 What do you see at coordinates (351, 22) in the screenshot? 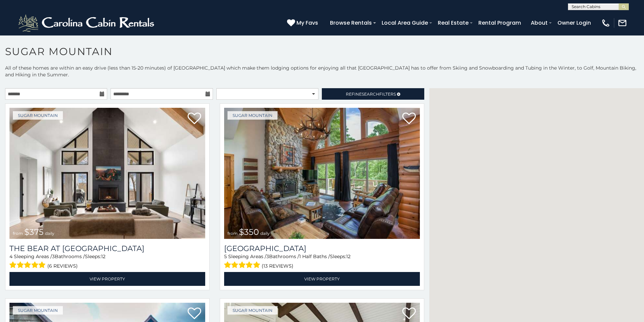
I see `a: Browse Rentals` at bounding box center [351, 22].